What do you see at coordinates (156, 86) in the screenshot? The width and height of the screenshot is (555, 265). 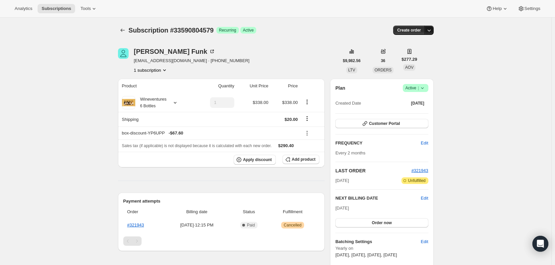 I see `th: Product` at bounding box center [156, 86].